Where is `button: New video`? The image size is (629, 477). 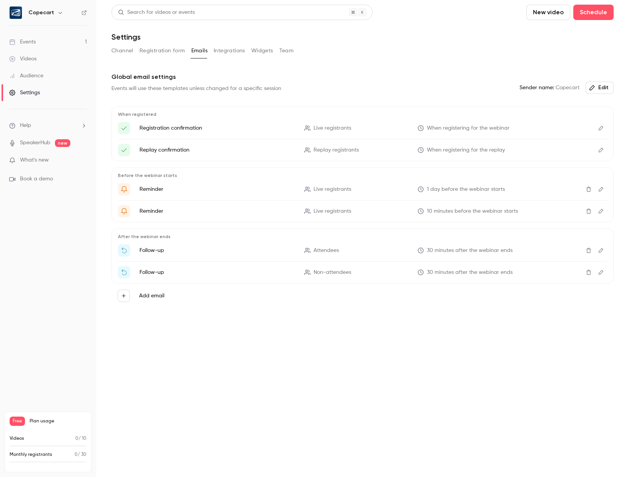 button: New video is located at coordinates (549, 12).